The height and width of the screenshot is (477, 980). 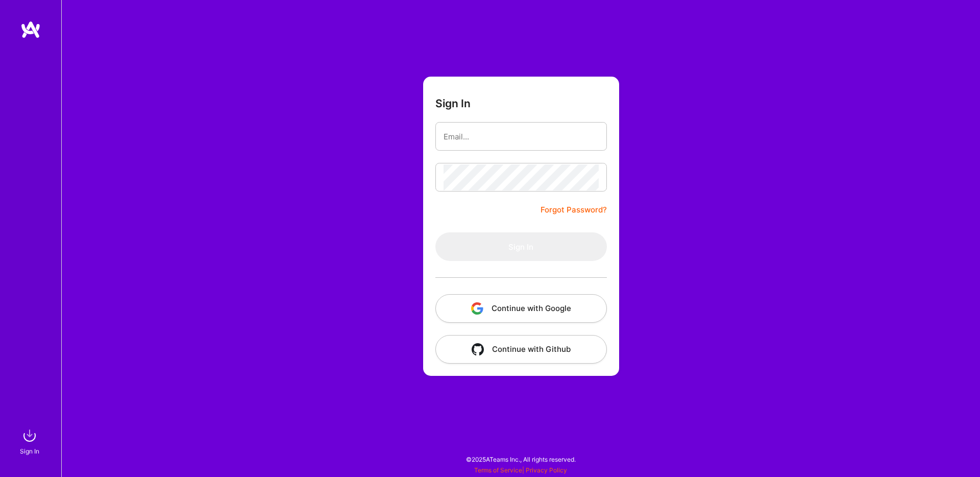 What do you see at coordinates (31, 29) in the screenshot?
I see `img: logo` at bounding box center [31, 29].